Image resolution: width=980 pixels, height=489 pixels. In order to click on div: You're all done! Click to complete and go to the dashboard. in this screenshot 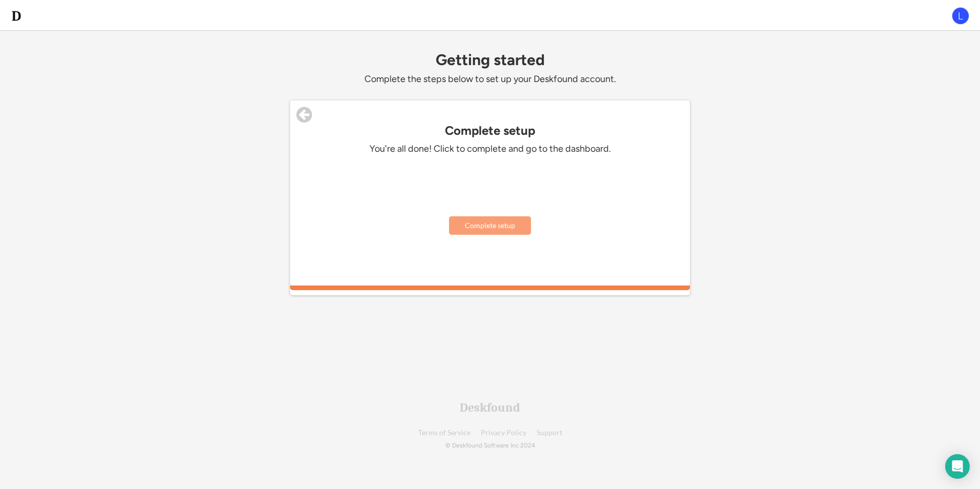, I will do `click(490, 148)`.